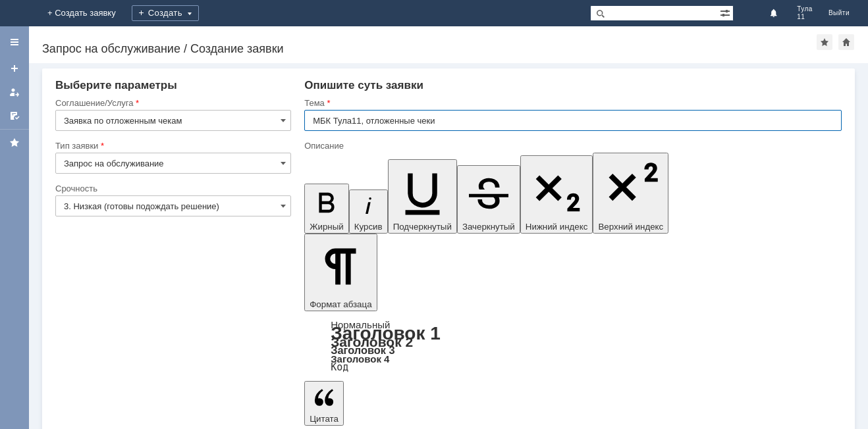 This screenshot has width=868, height=429. Describe the element at coordinates (360, 325) in the screenshot. I see `a: Нормальный` at that location.